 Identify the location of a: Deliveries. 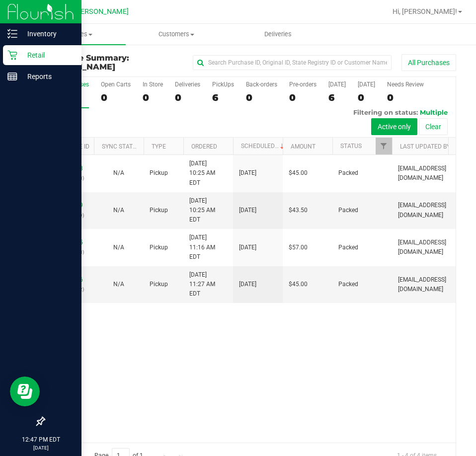
(279, 34).